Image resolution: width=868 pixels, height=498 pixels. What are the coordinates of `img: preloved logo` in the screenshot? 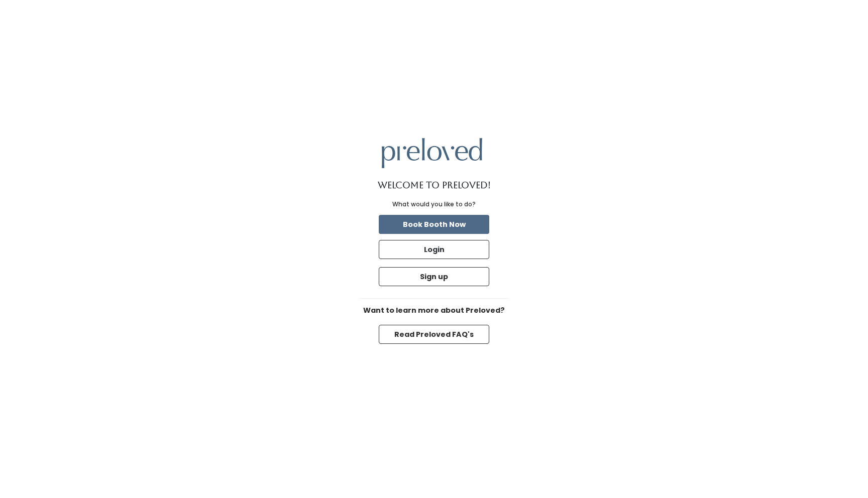 It's located at (432, 152).